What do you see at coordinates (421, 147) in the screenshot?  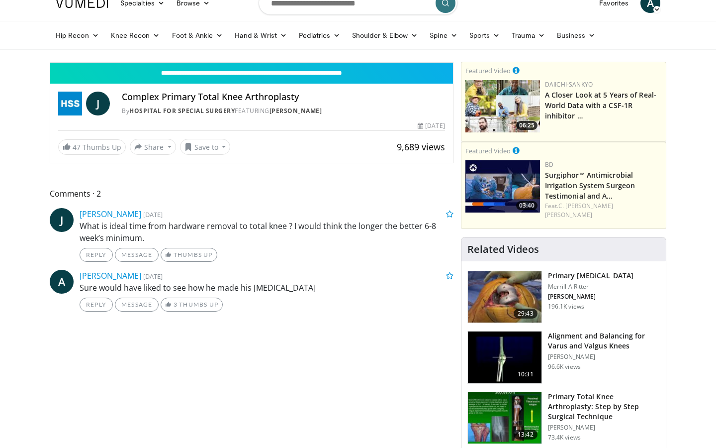 I see `span: 9,689 views` at bounding box center [421, 147].